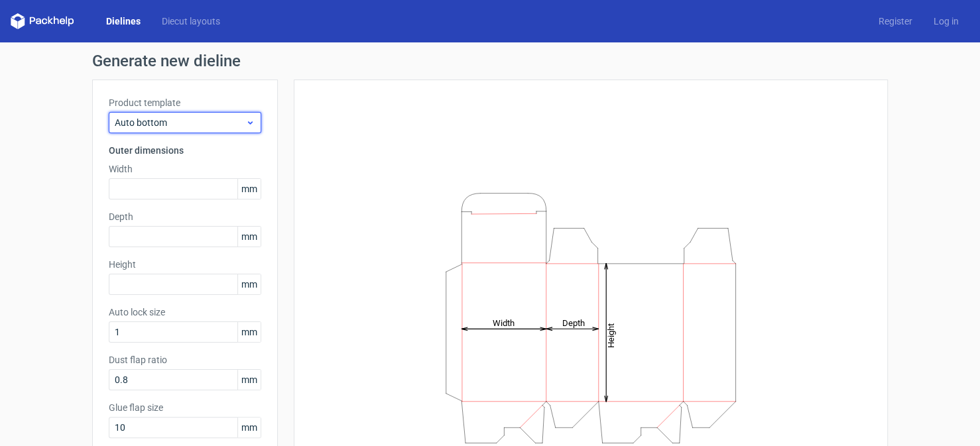 Image resolution: width=980 pixels, height=446 pixels. What do you see at coordinates (490, 61) in the screenshot?
I see `h1: Generate new dieline` at bounding box center [490, 61].